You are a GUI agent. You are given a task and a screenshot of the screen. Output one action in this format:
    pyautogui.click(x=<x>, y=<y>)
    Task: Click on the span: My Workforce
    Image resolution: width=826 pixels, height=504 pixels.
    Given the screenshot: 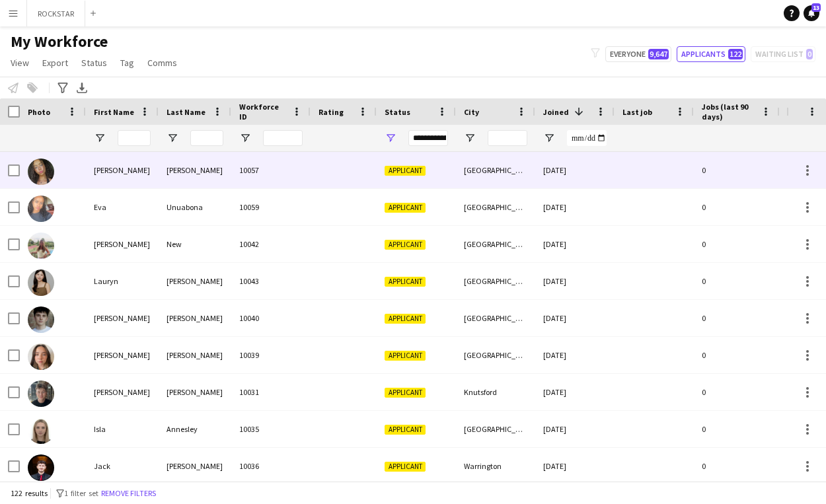 What is the action you would take?
    pyautogui.click(x=59, y=41)
    